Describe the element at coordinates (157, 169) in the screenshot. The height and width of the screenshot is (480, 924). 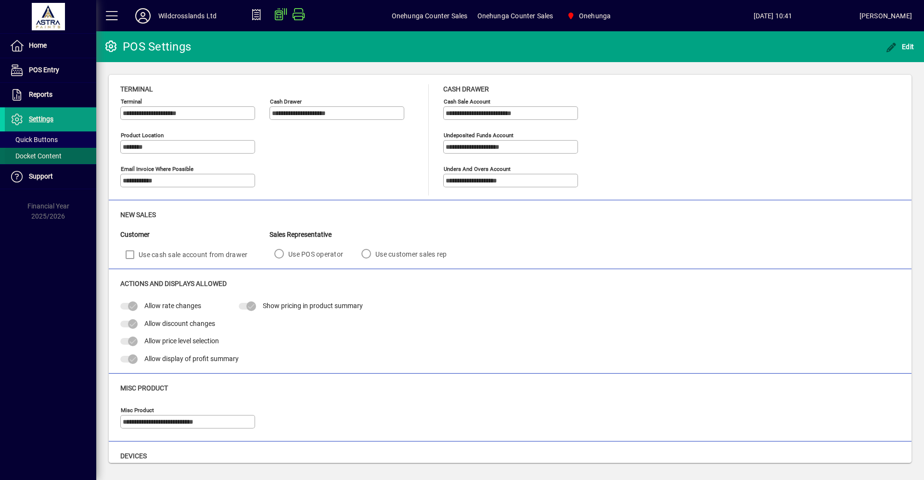
I see `mat-label: Email Invoice where possible` at that location.